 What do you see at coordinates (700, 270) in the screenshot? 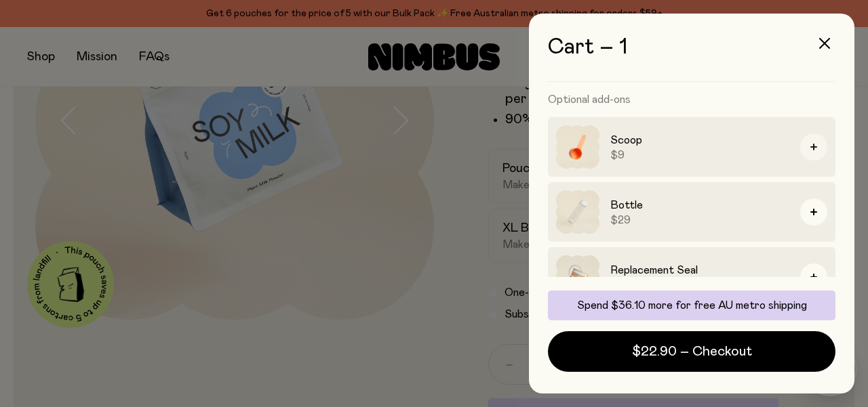
I see `h3: Replacement Seal` at bounding box center [700, 270].